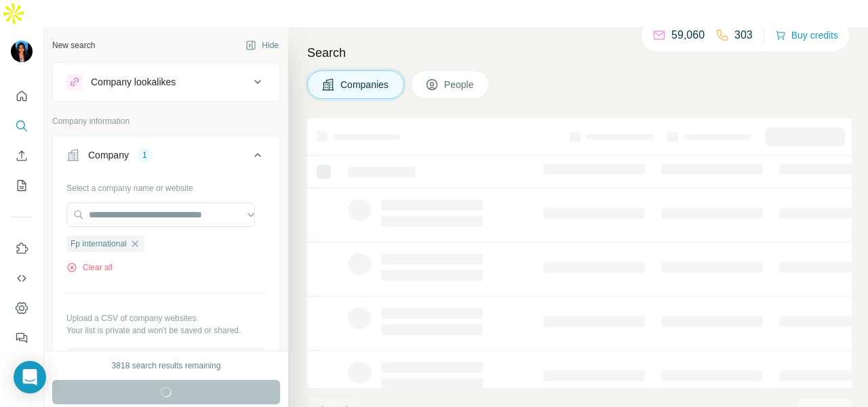 Image resolution: width=868 pixels, height=407 pixels. I want to click on p: 59,060, so click(688, 35).